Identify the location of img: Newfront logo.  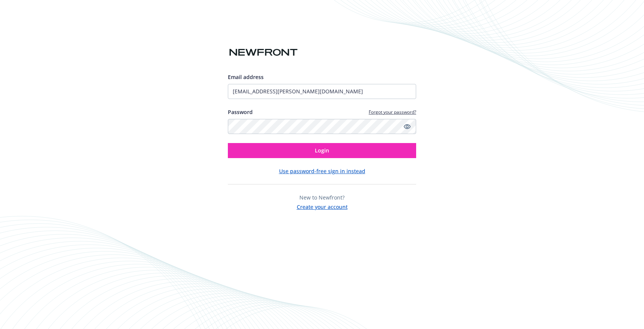
(263, 52).